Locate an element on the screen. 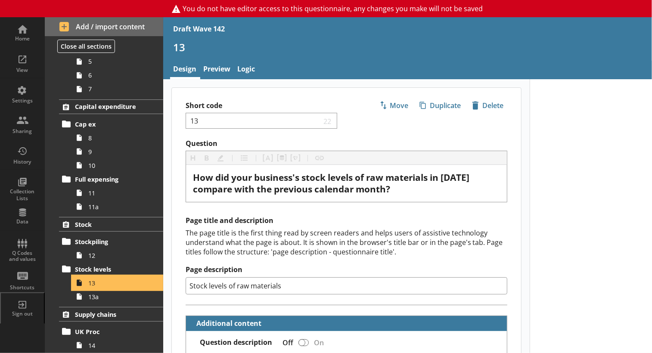 The image size is (652, 353). a: Full expensing is located at coordinates (111, 179).